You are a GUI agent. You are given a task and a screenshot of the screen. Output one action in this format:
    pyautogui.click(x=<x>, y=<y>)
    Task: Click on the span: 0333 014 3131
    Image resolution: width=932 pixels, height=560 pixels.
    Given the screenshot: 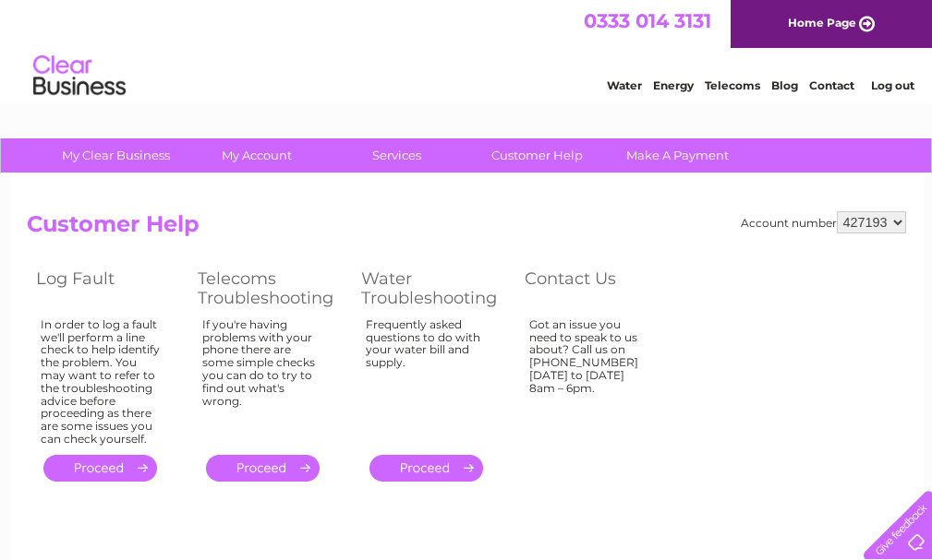 What is the action you would take?
    pyautogui.click(x=647, y=20)
    